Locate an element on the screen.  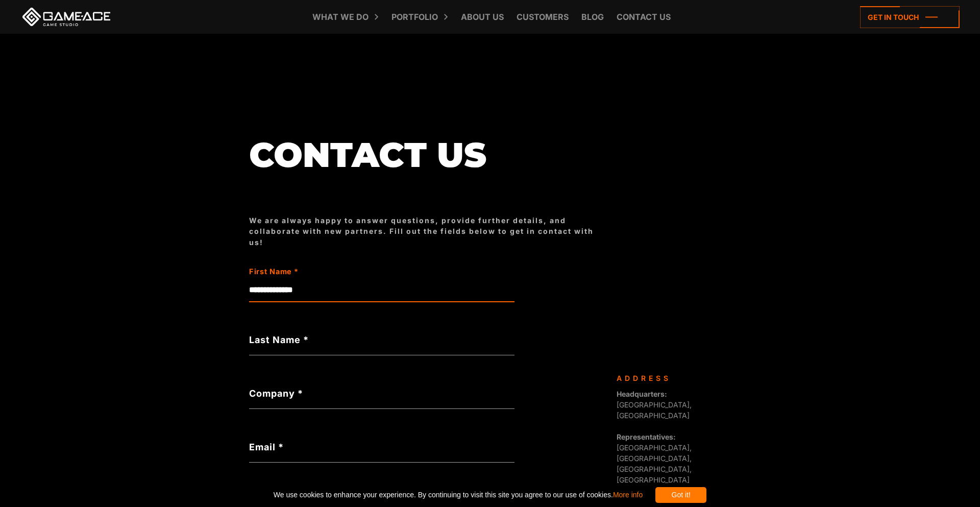
a: More info is located at coordinates (627, 494).